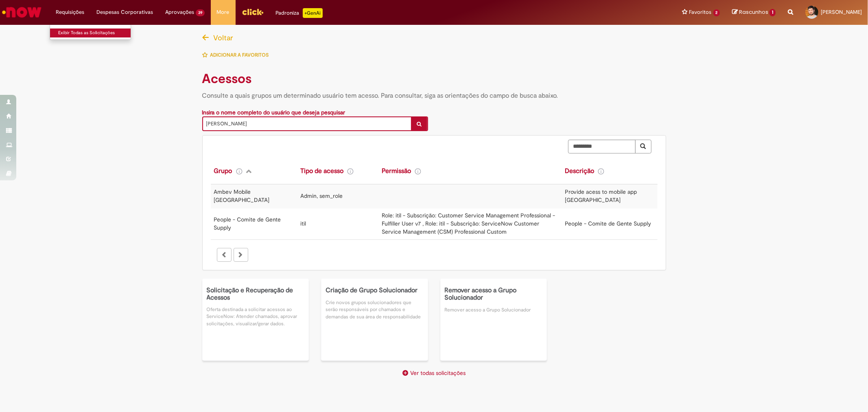  What do you see at coordinates (338, 171) in the screenshot?
I see `th: Tipo de acesso` at bounding box center [338, 171].